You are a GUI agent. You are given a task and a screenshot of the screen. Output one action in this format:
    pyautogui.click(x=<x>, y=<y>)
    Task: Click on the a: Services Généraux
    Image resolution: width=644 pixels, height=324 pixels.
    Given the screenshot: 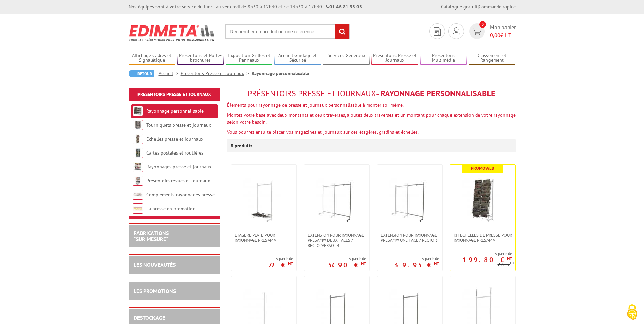 What is the action you would take?
    pyautogui.click(x=346, y=58)
    